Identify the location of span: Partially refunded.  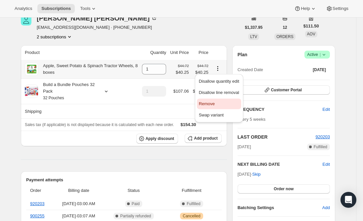
(135, 216).